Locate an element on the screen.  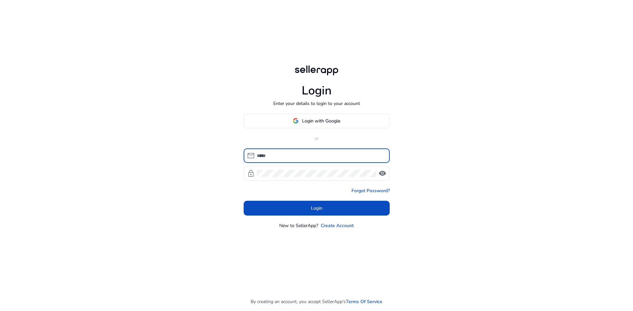
a: Forgot Password? is located at coordinates (370, 191).